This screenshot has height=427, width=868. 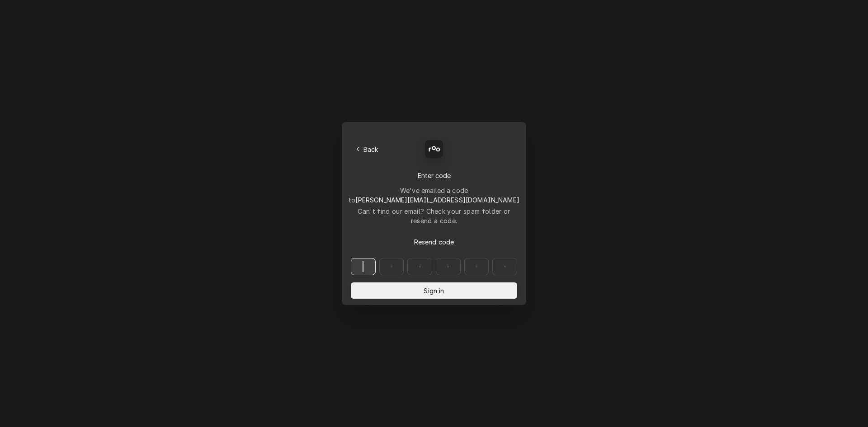 What do you see at coordinates (371, 149) in the screenshot?
I see `span: Back` at bounding box center [371, 149].